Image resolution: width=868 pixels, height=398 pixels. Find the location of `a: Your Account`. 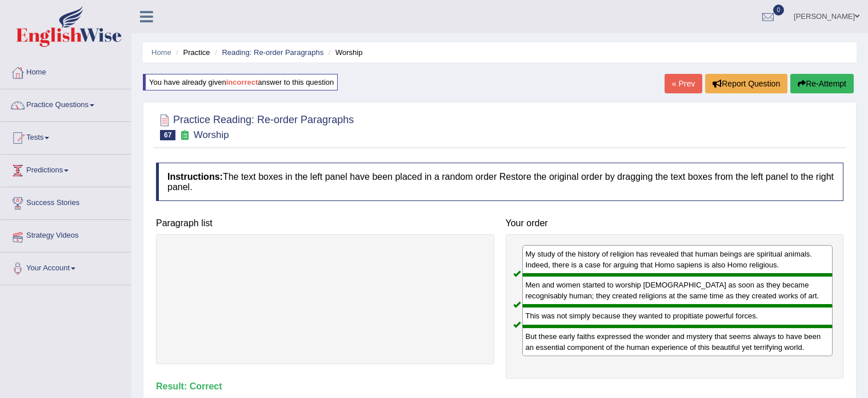

a: Your Account is located at coordinates (66, 267).